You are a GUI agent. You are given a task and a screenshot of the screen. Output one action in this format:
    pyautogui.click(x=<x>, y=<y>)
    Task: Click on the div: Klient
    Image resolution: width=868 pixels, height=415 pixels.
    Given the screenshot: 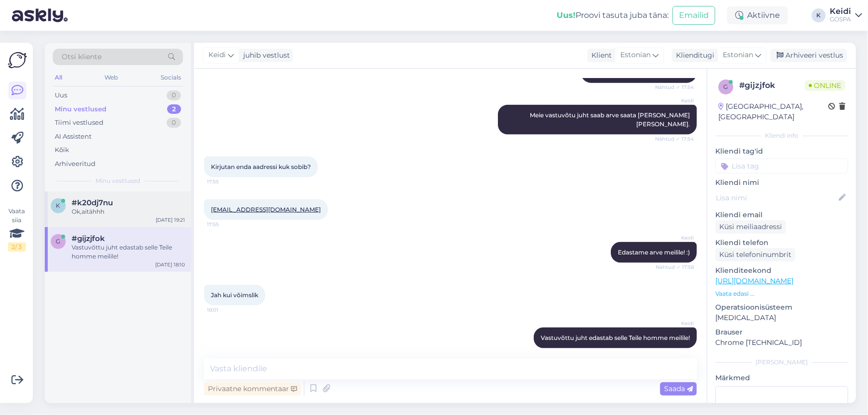 What is the action you would take?
    pyautogui.click(x=599, y=55)
    